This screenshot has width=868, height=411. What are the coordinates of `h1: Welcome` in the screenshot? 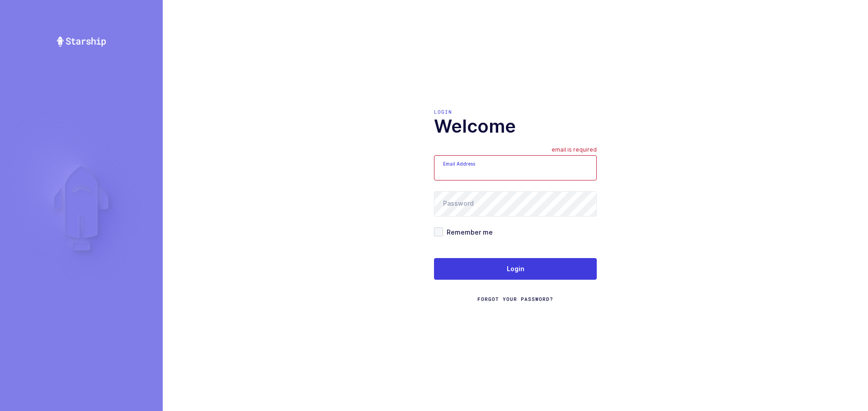 It's located at (516, 126).